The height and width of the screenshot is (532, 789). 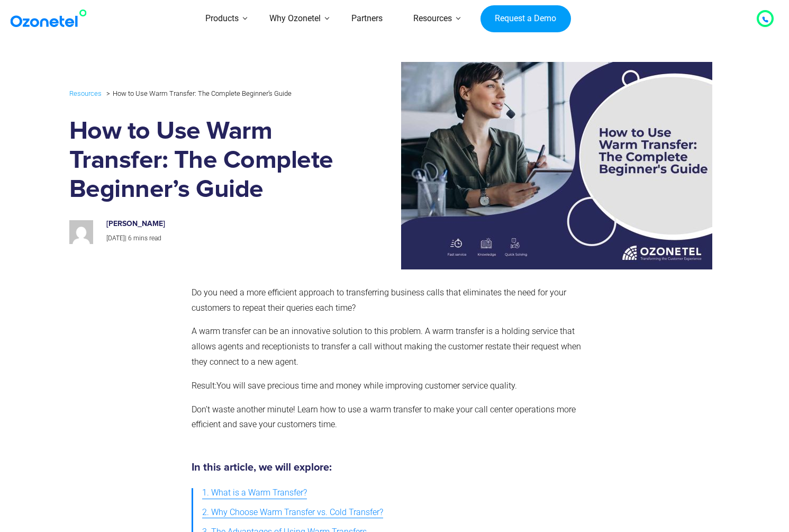 I want to click on h5: In this article, we will explore:, so click(x=392, y=467).